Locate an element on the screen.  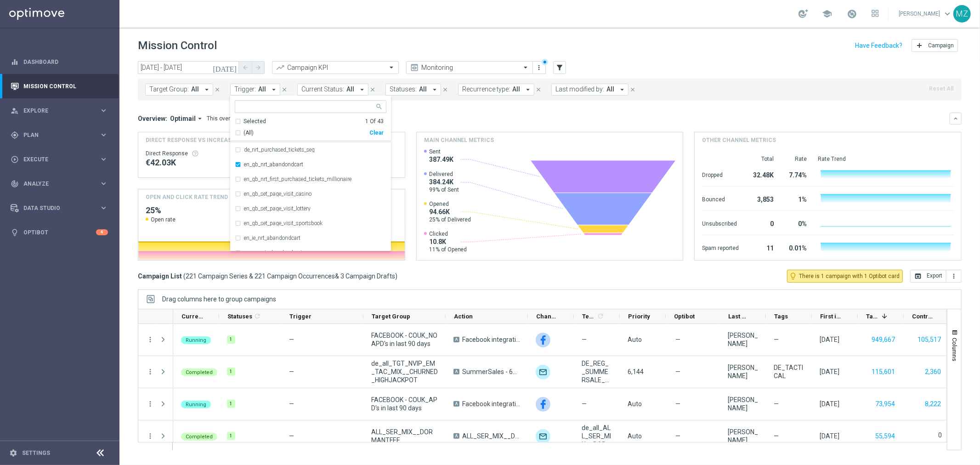
span: Campaign is located at coordinates (941, 45).